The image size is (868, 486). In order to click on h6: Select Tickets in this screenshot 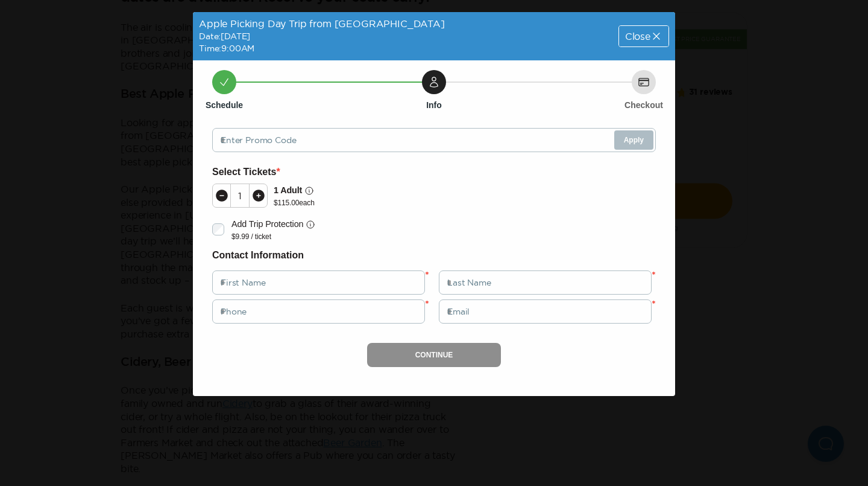, I will do `click(434, 172)`.